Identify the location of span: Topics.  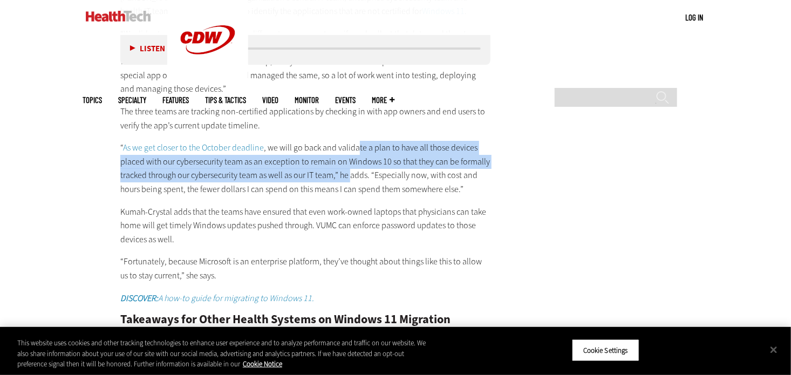
(92, 100).